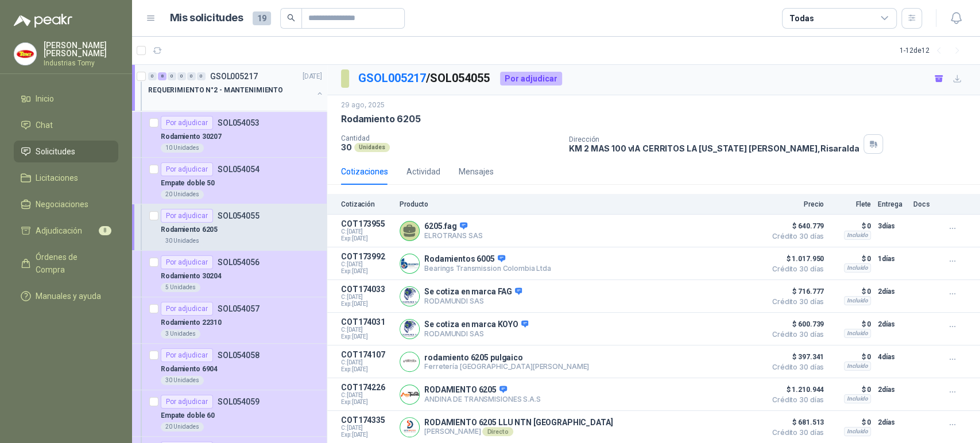  I want to click on p: SOL054057, so click(238, 309).